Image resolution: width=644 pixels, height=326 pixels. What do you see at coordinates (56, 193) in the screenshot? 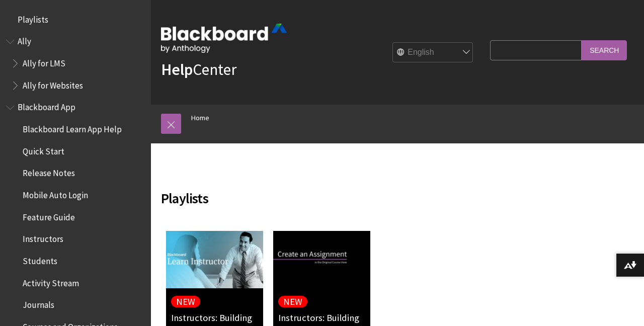
I see `span: Mobile Auto Login` at bounding box center [56, 193].